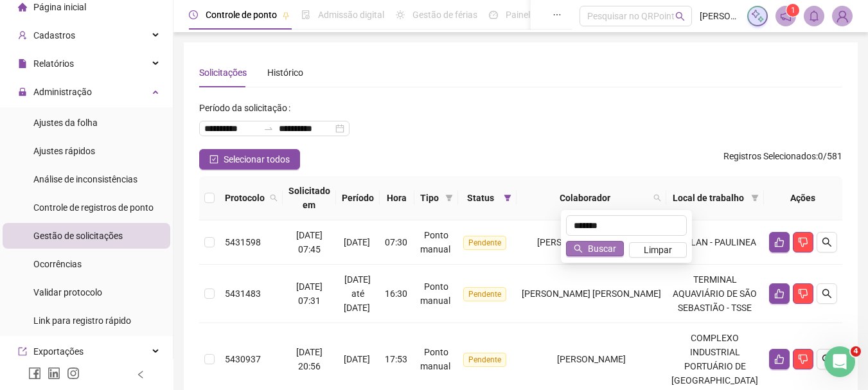 The image size is (868, 390). What do you see at coordinates (306, 14) in the screenshot?
I see `span: file-done` at bounding box center [306, 14].